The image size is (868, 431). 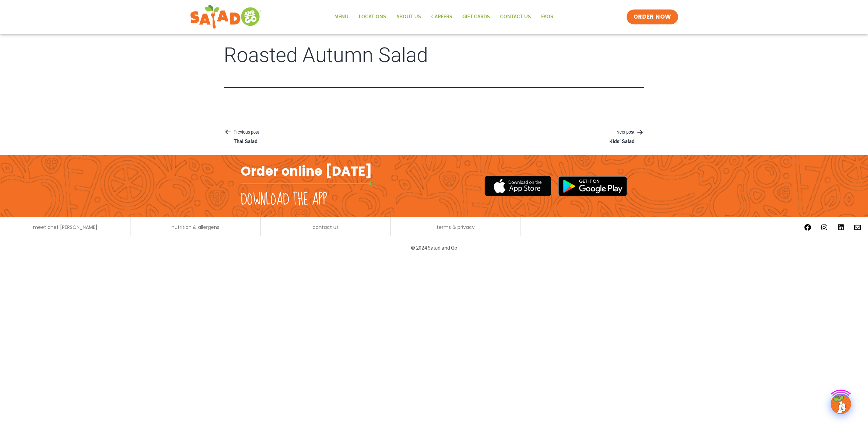 I want to click on a: Careers, so click(x=442, y=17).